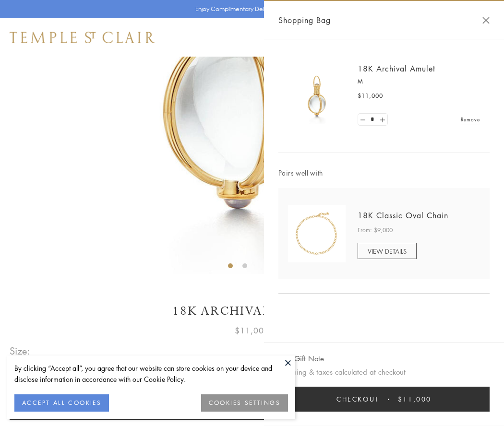 The height and width of the screenshot is (426, 504). What do you see at coordinates (471, 119) in the screenshot?
I see `a: Remove` at bounding box center [471, 119].